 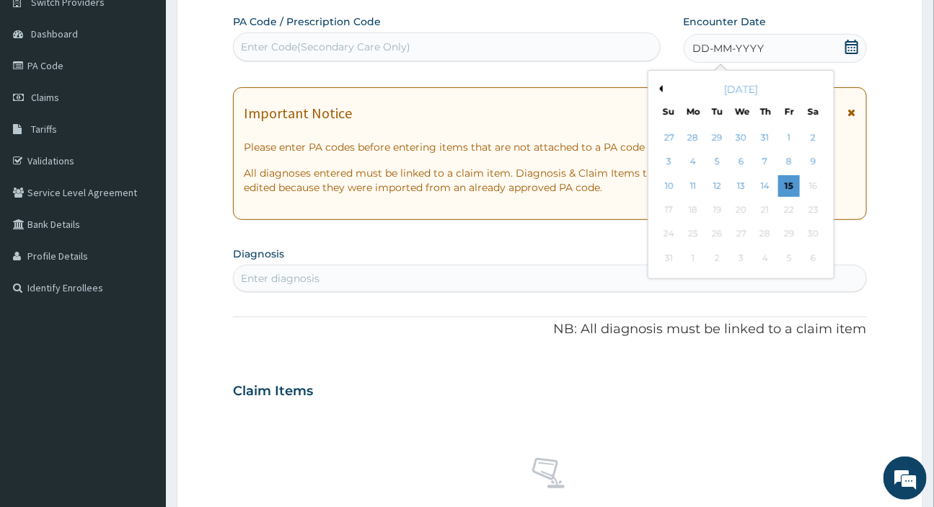 I want to click on div: Not available Monday, September 1st, 2025, so click(x=693, y=258).